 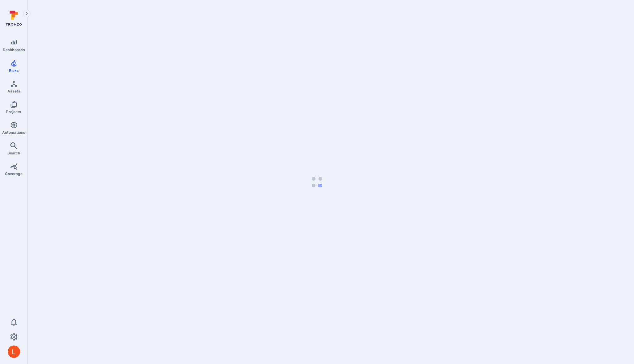 What do you see at coordinates (14, 112) in the screenshot?
I see `span: Projects` at bounding box center [14, 112].